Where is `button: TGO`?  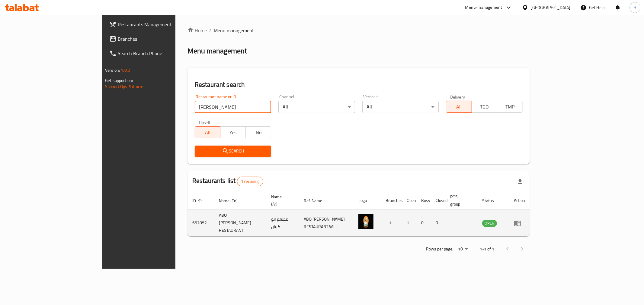 button: TGO is located at coordinates (484, 107).